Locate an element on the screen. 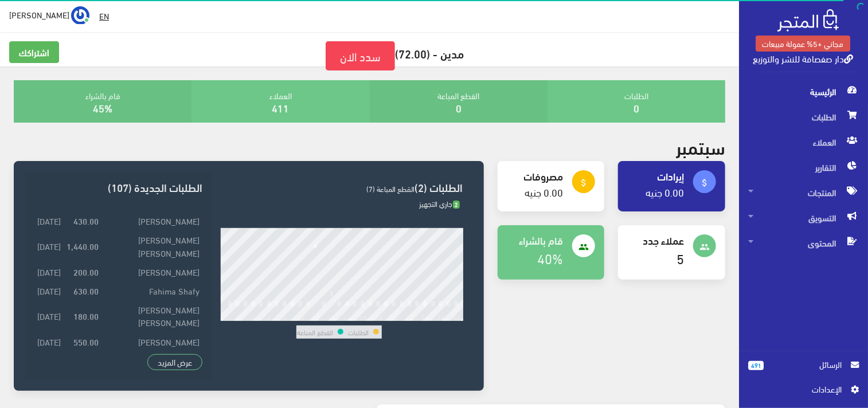 The image size is (868, 408). a: العملاء is located at coordinates (804, 142).